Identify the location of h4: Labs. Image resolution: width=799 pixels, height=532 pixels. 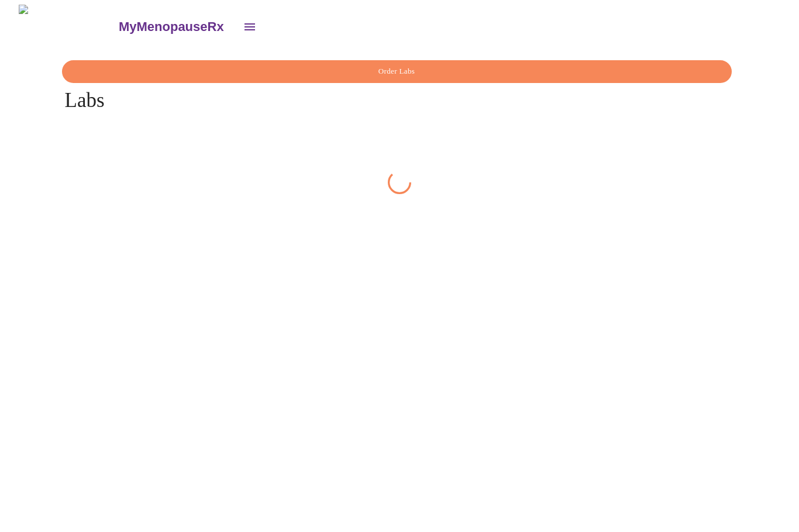
(400, 86).